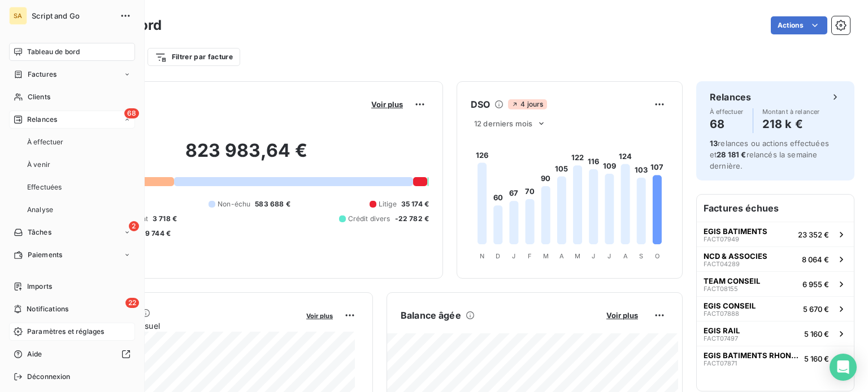 The width and height of the screenshot is (868, 392). Describe the element at coordinates (775, 259) in the screenshot. I see `button: NCD & ASSOCIESFACT042898 064 €` at that location.